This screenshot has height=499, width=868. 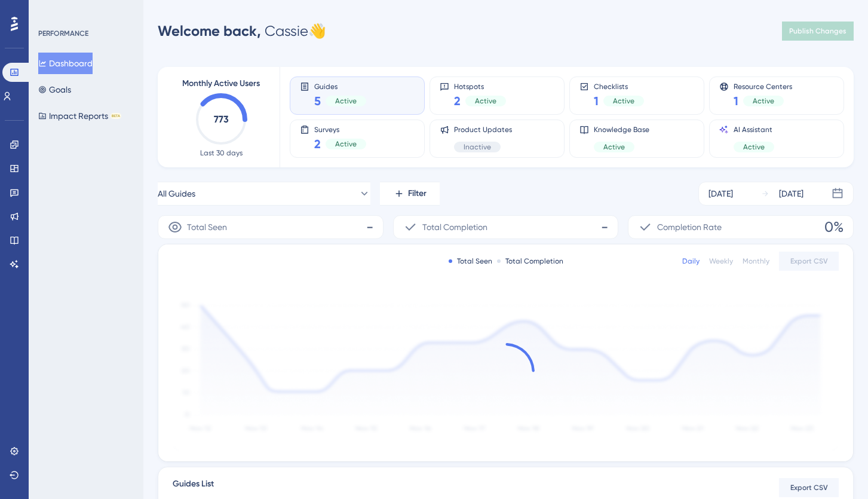 I want to click on button: Impact ReportsBETA, so click(x=79, y=116).